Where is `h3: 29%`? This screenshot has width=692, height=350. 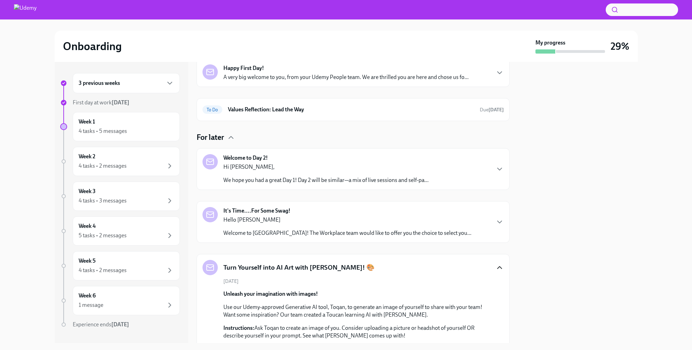
h3: 29% is located at coordinates (620, 46).